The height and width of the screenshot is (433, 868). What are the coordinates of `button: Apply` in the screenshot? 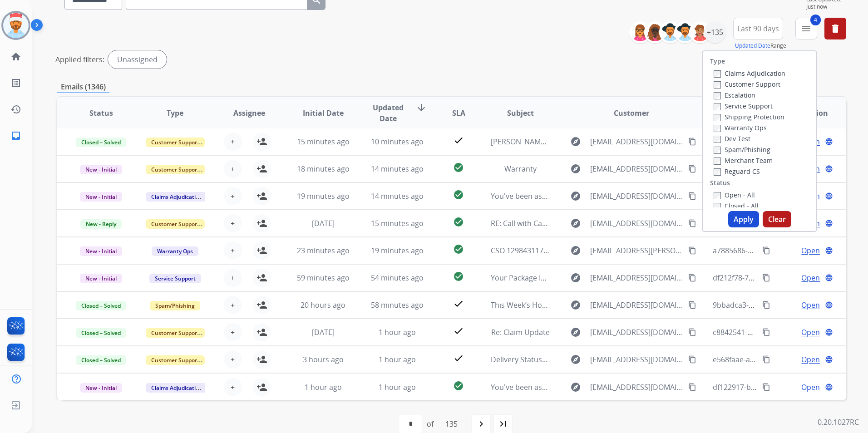 It's located at (743, 219).